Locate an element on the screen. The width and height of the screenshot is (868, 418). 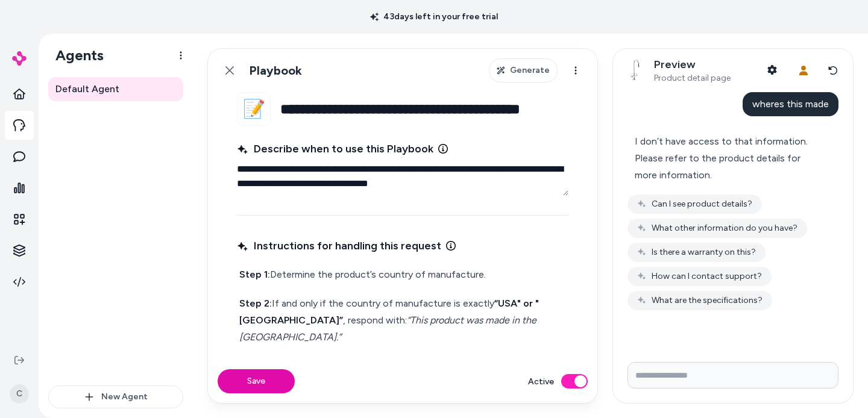
p: Preview is located at coordinates (692, 65).